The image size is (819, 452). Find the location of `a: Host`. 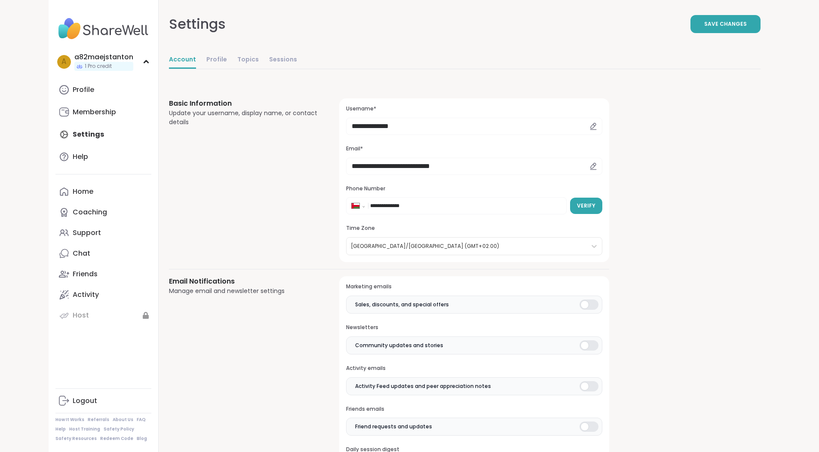

a: Host is located at coordinates (103, 315).